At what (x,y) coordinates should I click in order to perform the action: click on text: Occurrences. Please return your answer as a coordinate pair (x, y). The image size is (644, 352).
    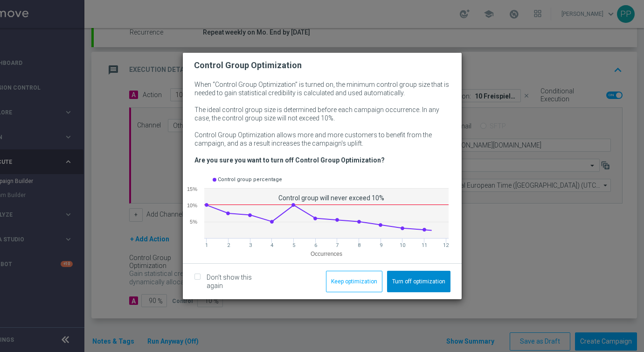
    Looking at the image, I should click on (326, 254).